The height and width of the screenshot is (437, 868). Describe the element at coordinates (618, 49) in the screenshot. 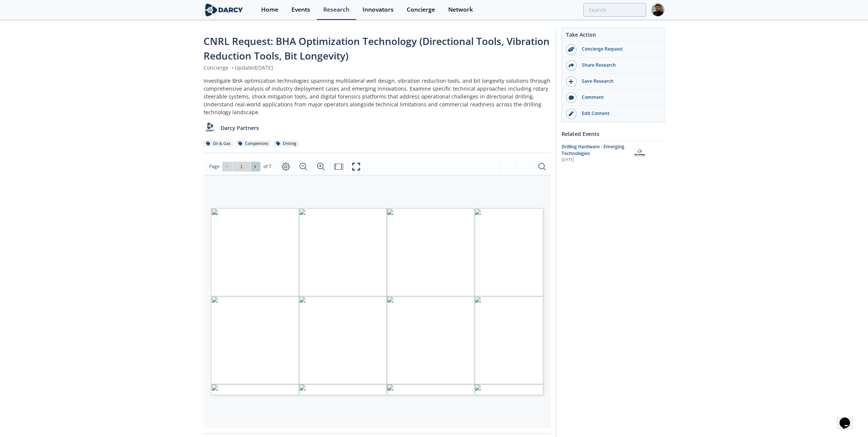

I see `div: Concierge Request` at that location.